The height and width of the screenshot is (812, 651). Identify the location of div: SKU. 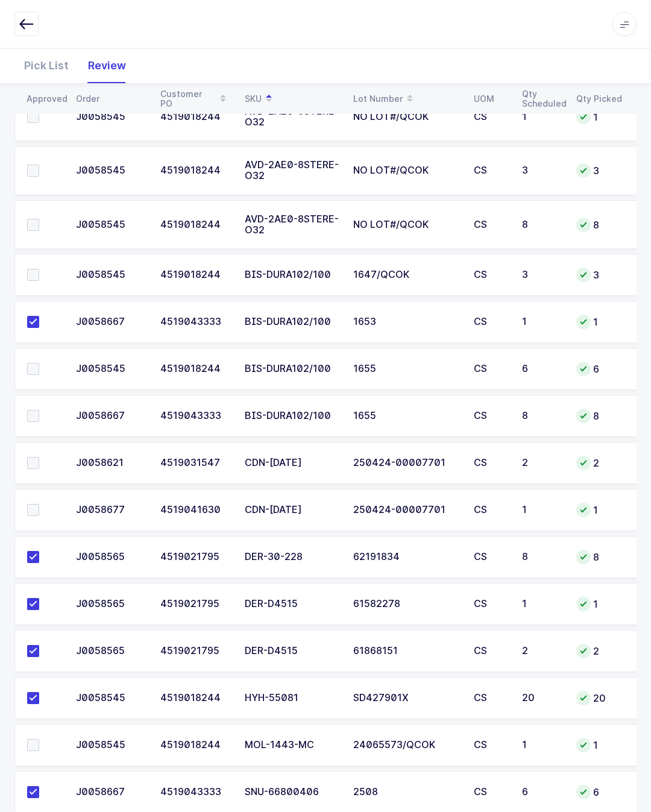
(292, 99).